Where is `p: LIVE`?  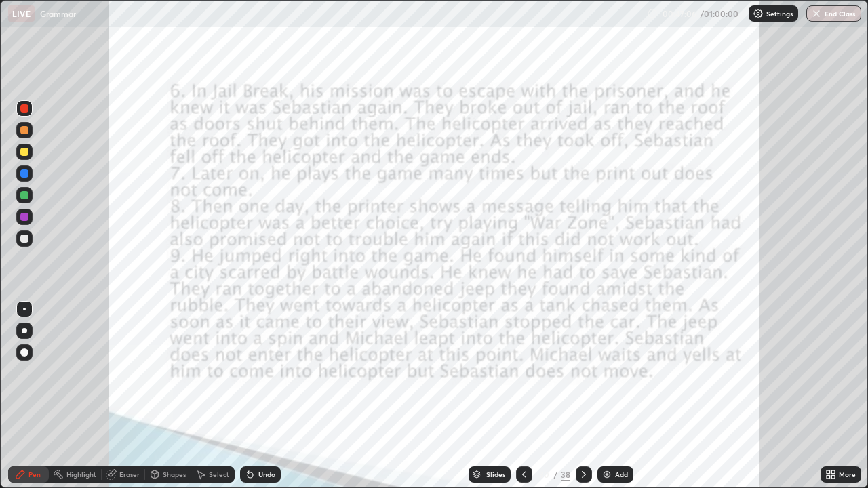 p: LIVE is located at coordinates (21, 13).